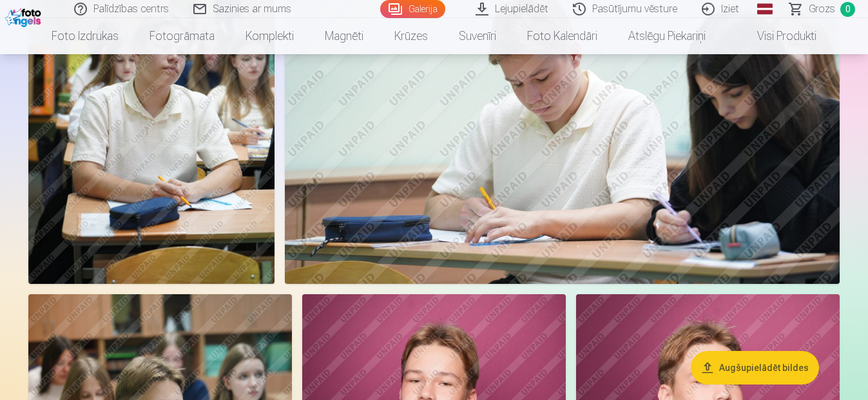  I want to click on a: Visi produkti, so click(777, 36).